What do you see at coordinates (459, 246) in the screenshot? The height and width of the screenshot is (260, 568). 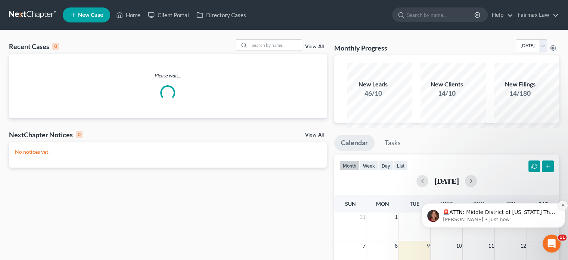 I see `span: 10` at bounding box center [459, 246].